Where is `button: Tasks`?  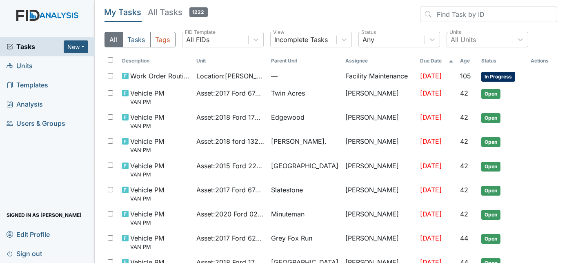 button: Tasks is located at coordinates (136, 40).